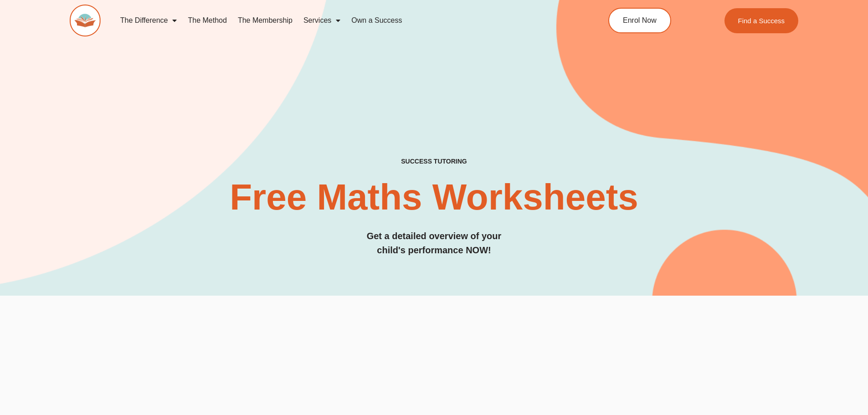 The height and width of the screenshot is (415, 868). Describe the element at coordinates (434, 161) in the screenshot. I see `h4: SUCCESS TUTORING​` at that location.